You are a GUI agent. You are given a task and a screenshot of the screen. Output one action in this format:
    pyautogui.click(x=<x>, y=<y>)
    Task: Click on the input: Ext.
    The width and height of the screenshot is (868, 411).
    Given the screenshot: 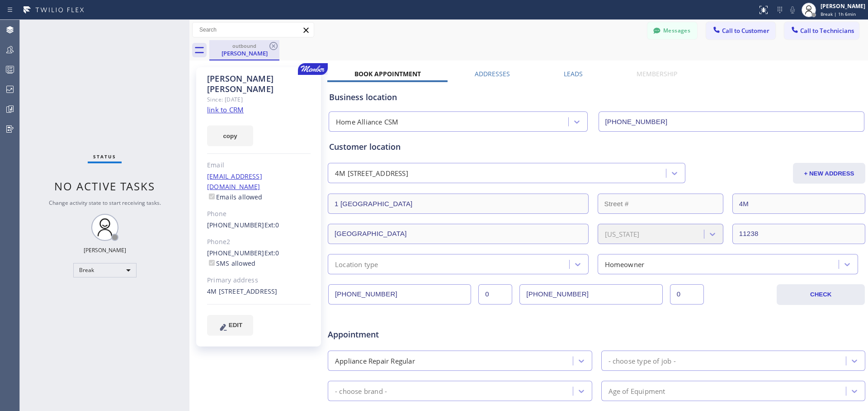 What is the action you would take?
    pyautogui.click(x=495, y=294)
    